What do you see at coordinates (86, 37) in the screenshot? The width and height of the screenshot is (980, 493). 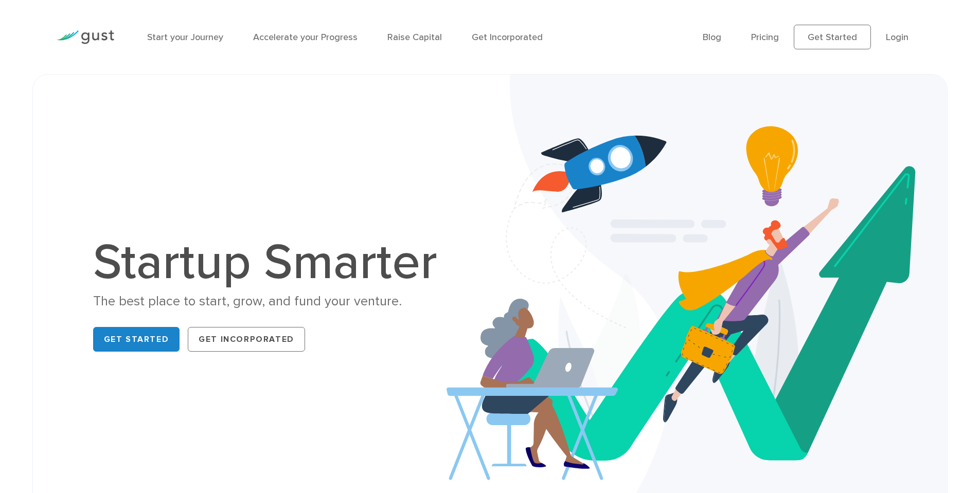 I see `img: Gust Logo` at bounding box center [86, 37].